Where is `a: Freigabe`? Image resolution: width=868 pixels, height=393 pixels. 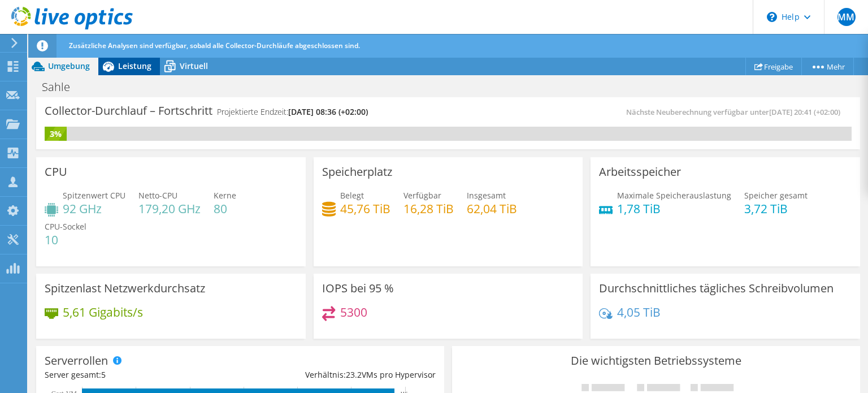 a: Freigabe is located at coordinates (774, 66).